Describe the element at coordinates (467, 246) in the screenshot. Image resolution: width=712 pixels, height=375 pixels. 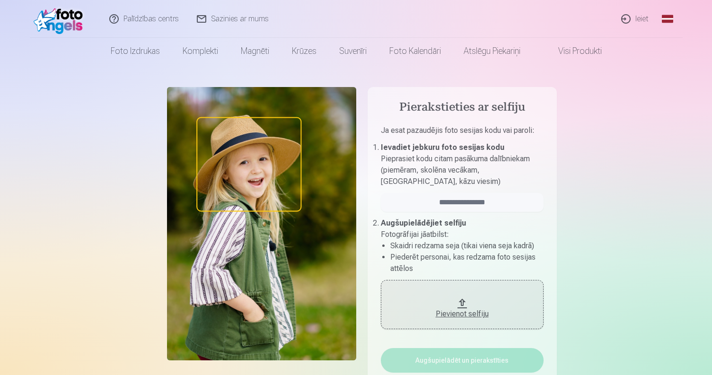
I see `li: Skaidri redzama seja (tikai viena seja kadrā)` at that location.